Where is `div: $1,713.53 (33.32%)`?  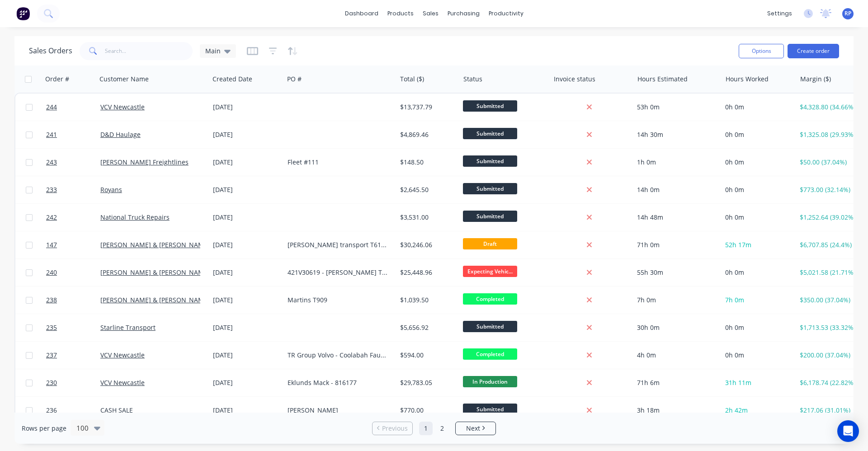 div: $1,713.53 (33.32%) is located at coordinates (829, 328).